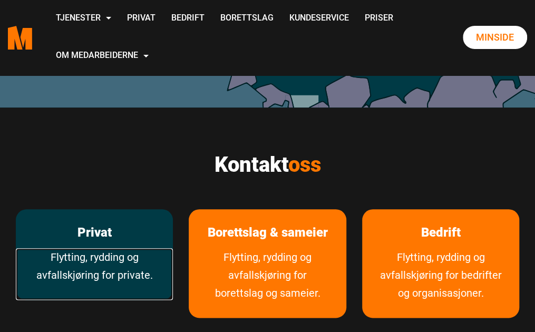  What do you see at coordinates (267, 283) in the screenshot?
I see `a: Tjenester for borettslag og sameier` at bounding box center [267, 283].